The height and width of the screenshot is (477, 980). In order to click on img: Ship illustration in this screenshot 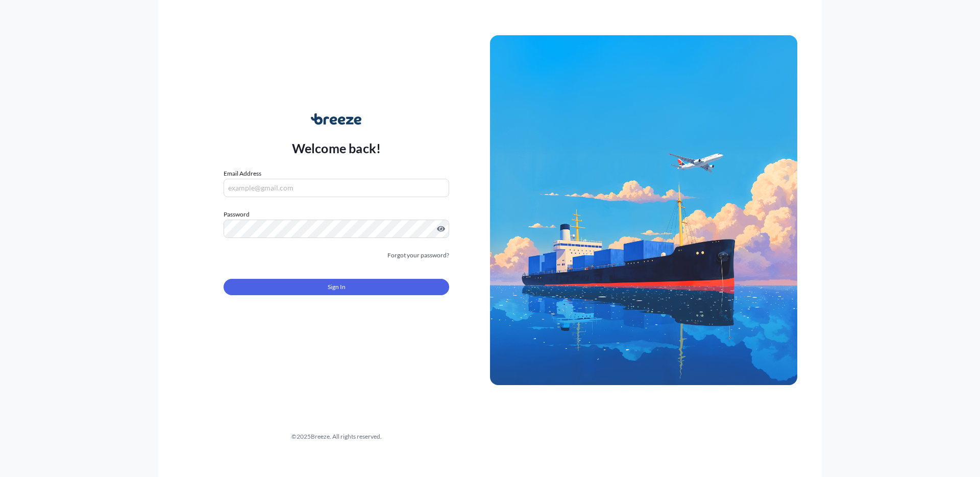, I will do `click(643, 210)`.